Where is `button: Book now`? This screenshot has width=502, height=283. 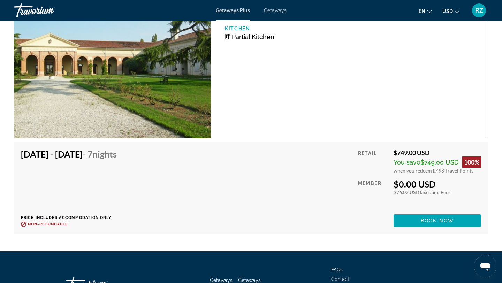
button: Book now is located at coordinates (437, 221).